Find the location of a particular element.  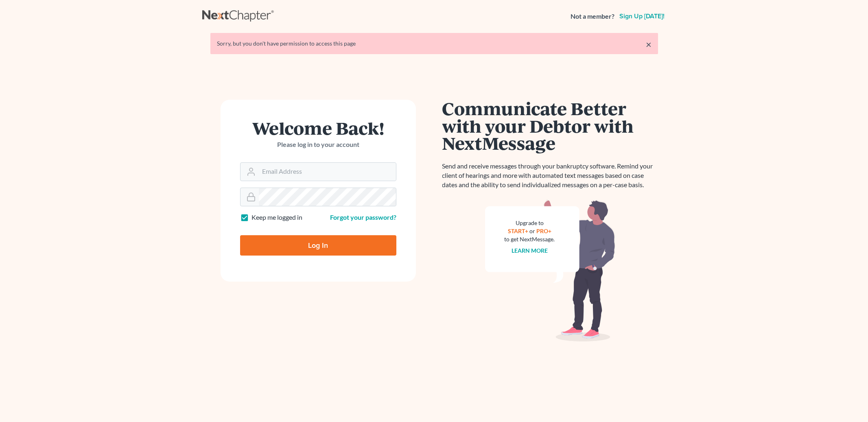

h1: Communicate Better with your Debtor with NextMessage is located at coordinates (550, 126).